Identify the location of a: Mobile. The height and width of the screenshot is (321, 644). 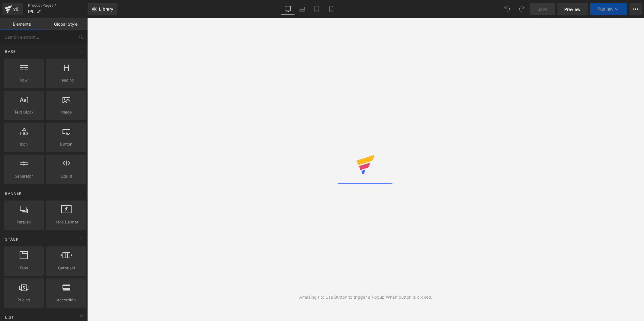
(332, 9).